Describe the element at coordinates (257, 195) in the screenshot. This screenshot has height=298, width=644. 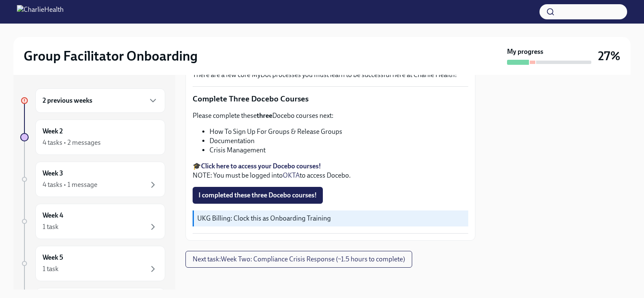
I see `button: I completed these three Docebo courses!` at that location.